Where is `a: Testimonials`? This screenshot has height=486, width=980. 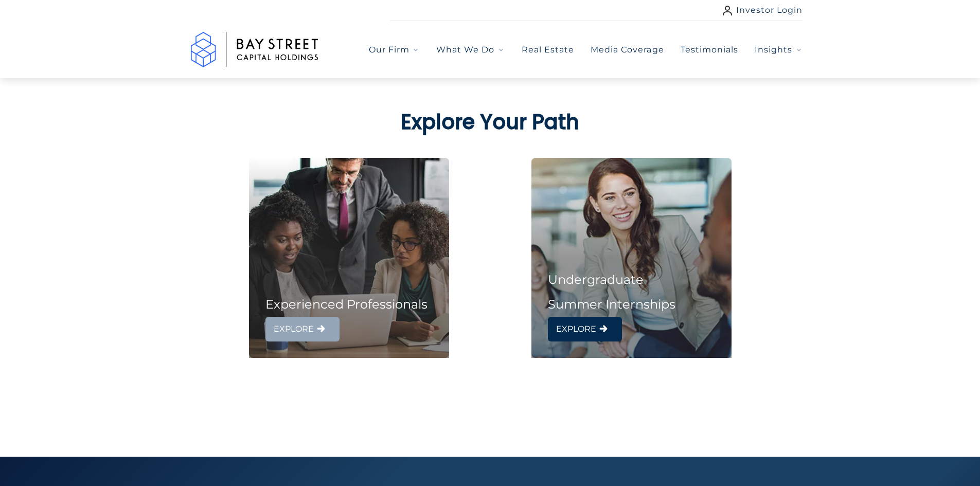
a: Testimonials is located at coordinates (710, 50).